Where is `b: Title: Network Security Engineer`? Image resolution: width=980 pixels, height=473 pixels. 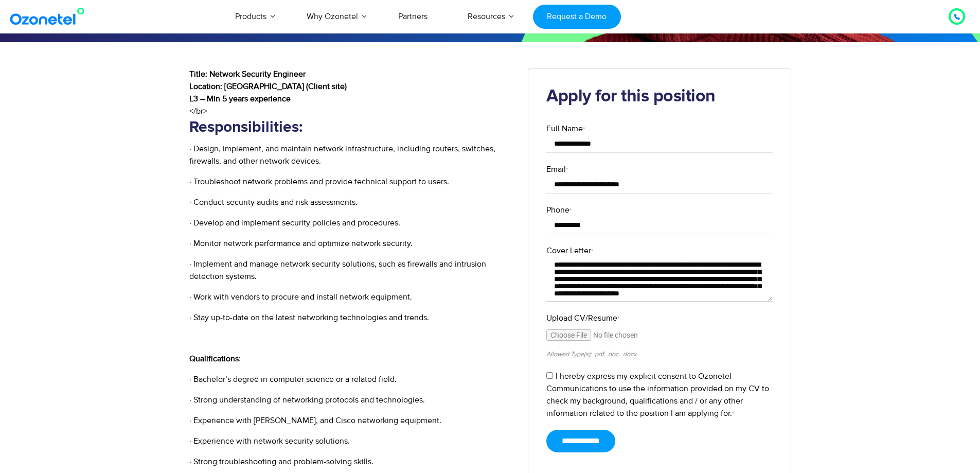
b: Title: Network Security Engineer is located at coordinates (248, 74).